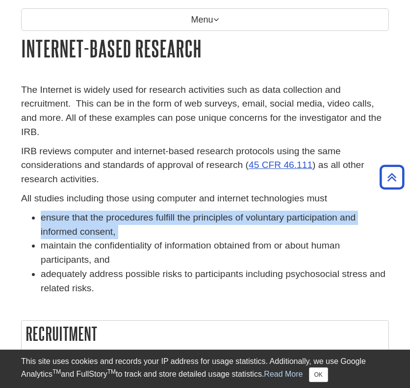 This screenshot has width=410, height=388. What do you see at coordinates (205, 198) in the screenshot?
I see `p: All studies including those using computer and internet technologies must` at bounding box center [205, 198].